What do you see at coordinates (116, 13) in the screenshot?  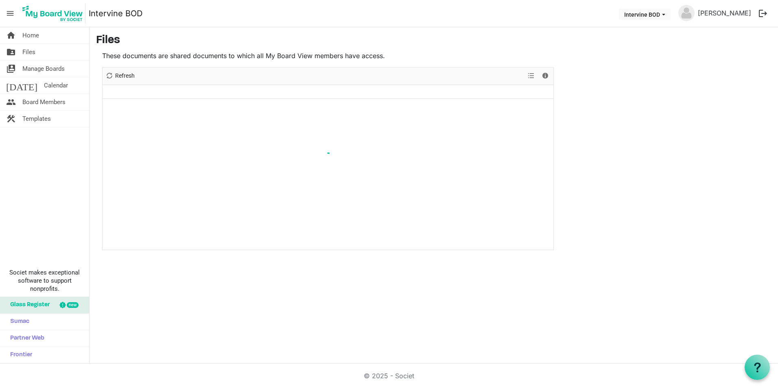 I see `a: Intervine BOD` at bounding box center [116, 13].